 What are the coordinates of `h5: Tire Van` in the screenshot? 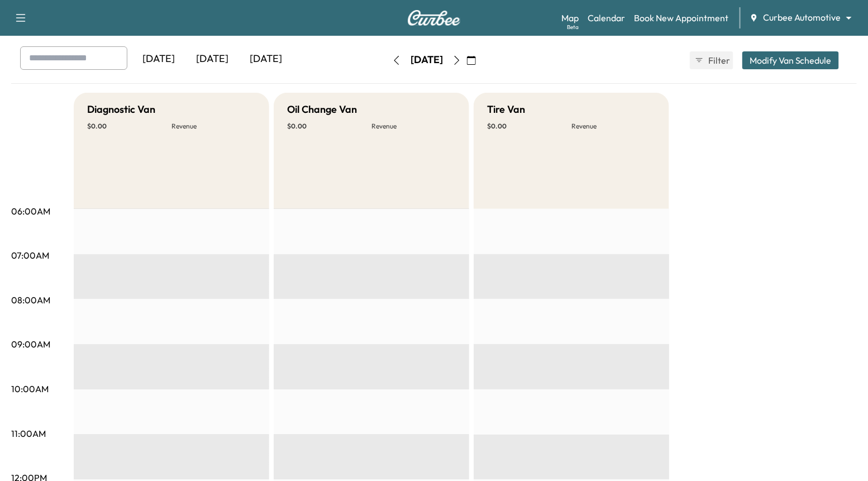 It's located at (506, 109).